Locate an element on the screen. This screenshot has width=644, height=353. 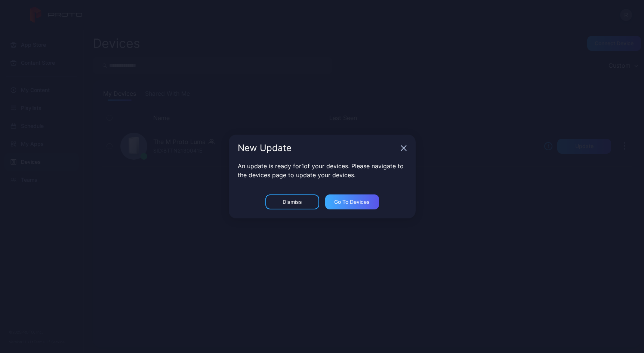
div: Dismiss is located at coordinates (292, 202).